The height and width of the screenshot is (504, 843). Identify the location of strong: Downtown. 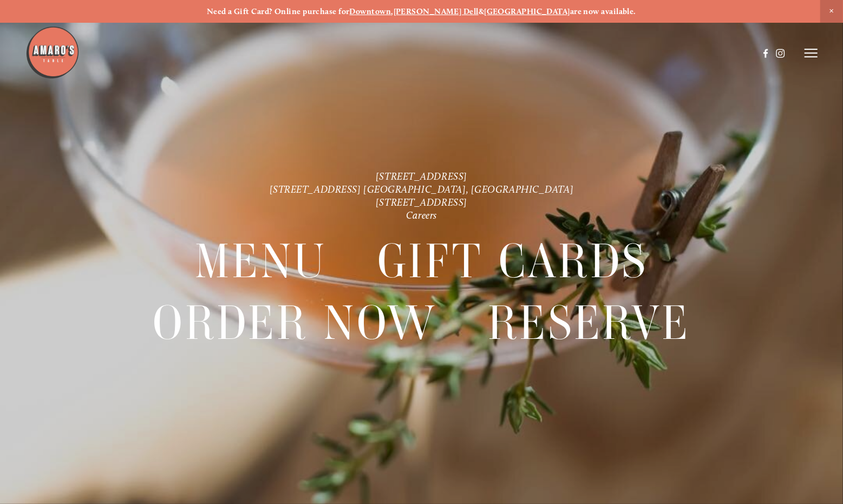
(371, 11).